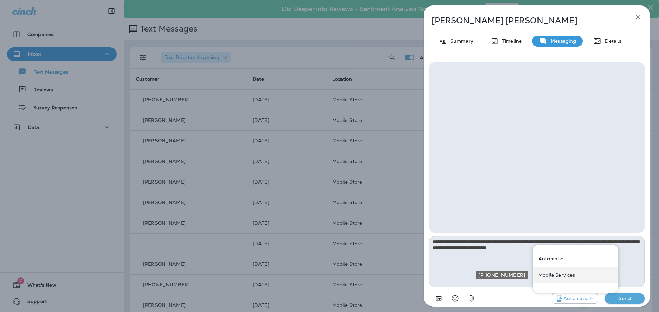 The image size is (659, 312). I want to click on button: Select an emoji, so click(455, 299).